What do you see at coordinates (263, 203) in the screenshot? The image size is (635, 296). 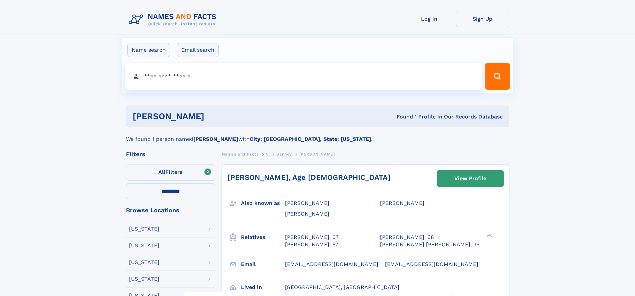 I see `h3: Also known as` at bounding box center [263, 203].